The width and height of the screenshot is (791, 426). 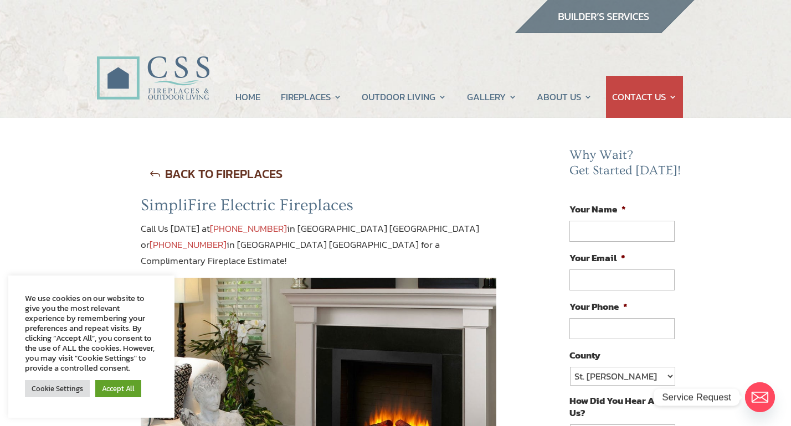 I want to click on label: How Did You Hear About Us?, so click(x=622, y=407).